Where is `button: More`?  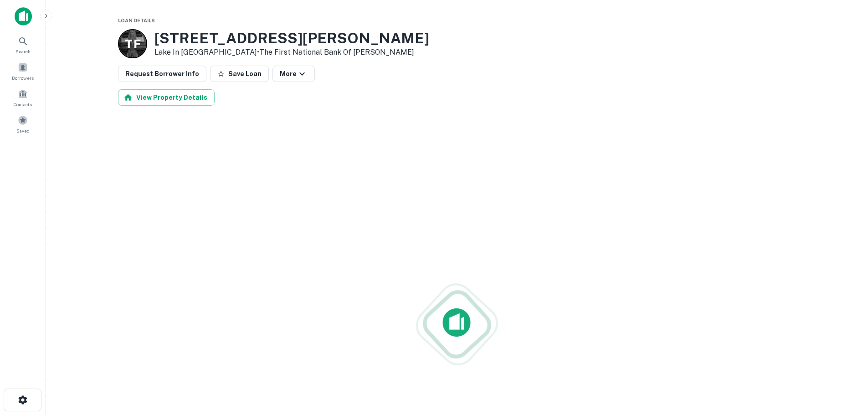
button: More is located at coordinates (294, 74).